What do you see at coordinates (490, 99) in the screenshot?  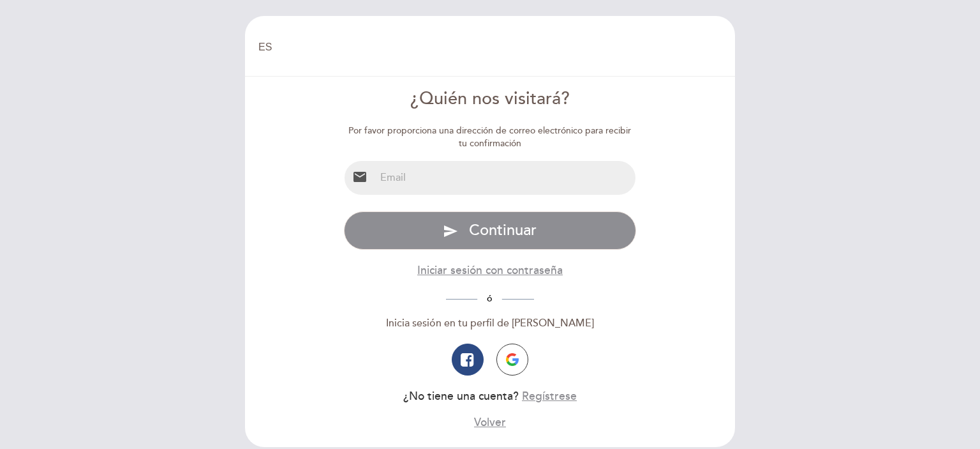 I see `div: ¿Quién nos visitará?` at bounding box center [490, 99].